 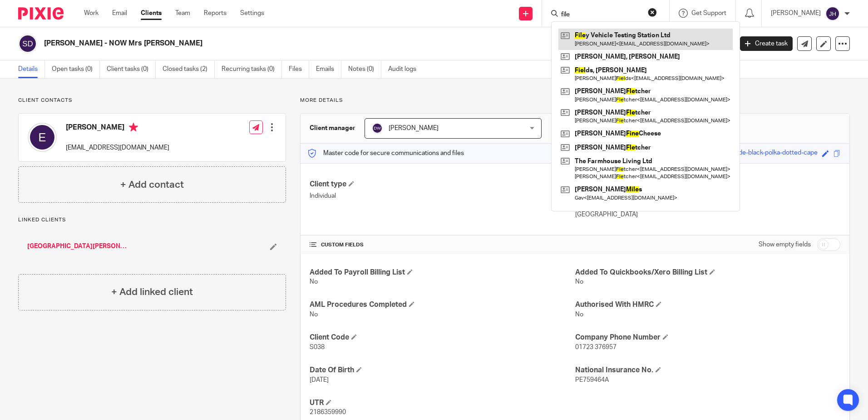 I want to click on a: Audit logs, so click(x=405, y=69).